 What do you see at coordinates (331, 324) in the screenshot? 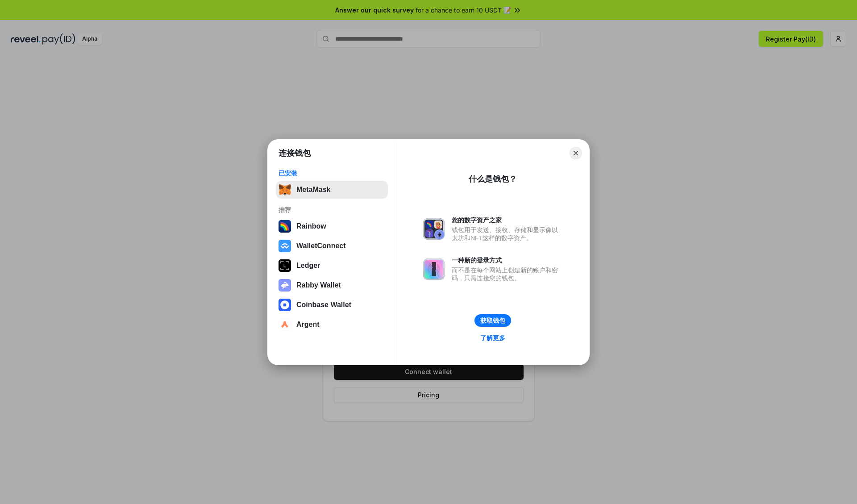
I see `button: Argent` at bounding box center [331, 324].